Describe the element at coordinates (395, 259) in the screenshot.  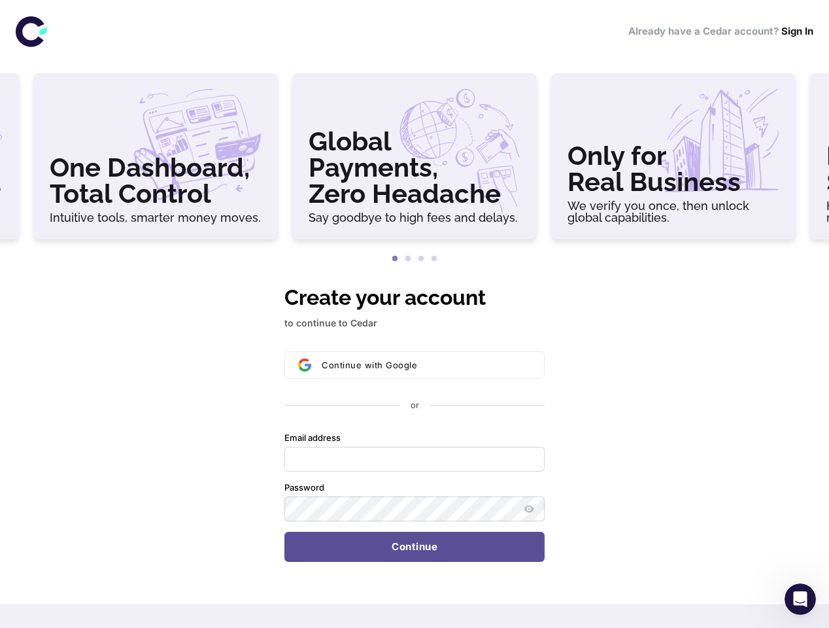
I see `button: 1` at that location.